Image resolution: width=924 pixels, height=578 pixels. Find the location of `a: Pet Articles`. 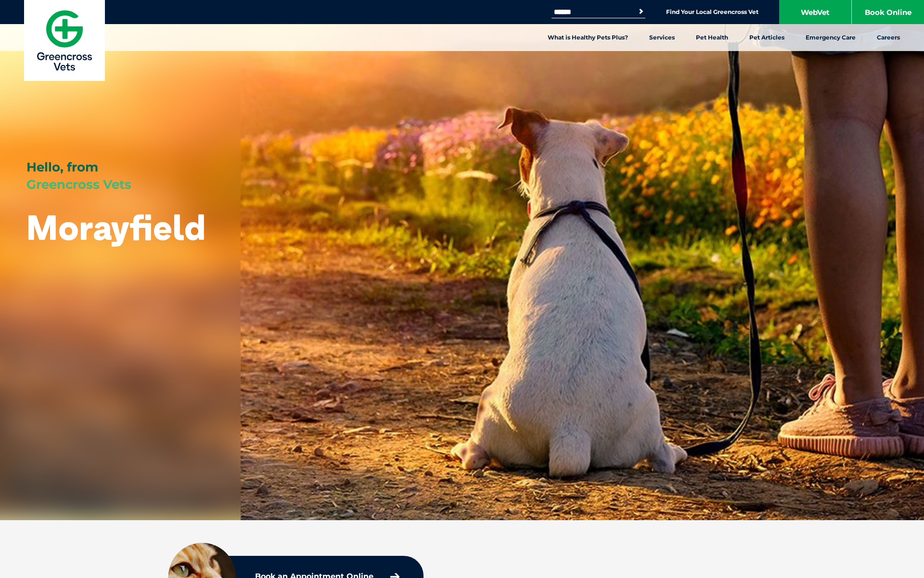

a: Pet Articles is located at coordinates (767, 38).